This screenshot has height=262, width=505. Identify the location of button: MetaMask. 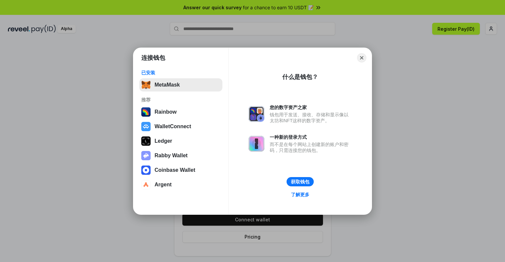
(181, 85).